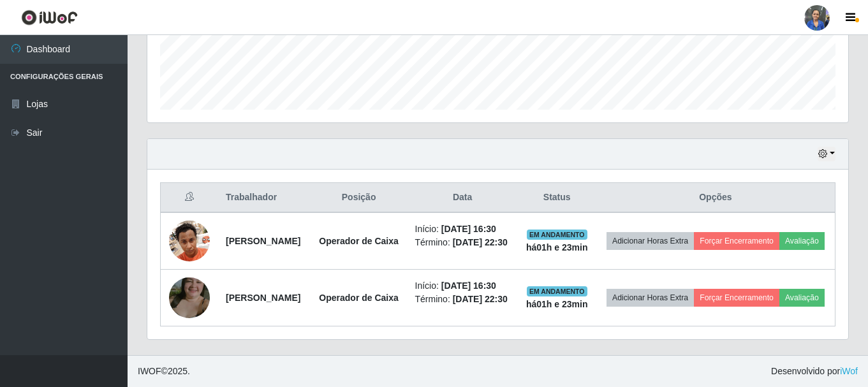  What do you see at coordinates (189, 298) in the screenshot?
I see `img: 1737811794614.jpeg` at bounding box center [189, 298].